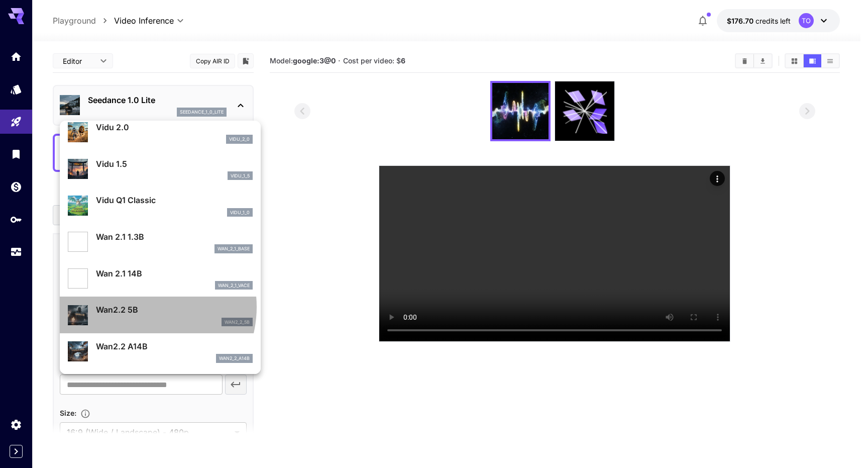  Describe the element at coordinates (174, 164) in the screenshot. I see `p: Vidu 1.5` at that location.